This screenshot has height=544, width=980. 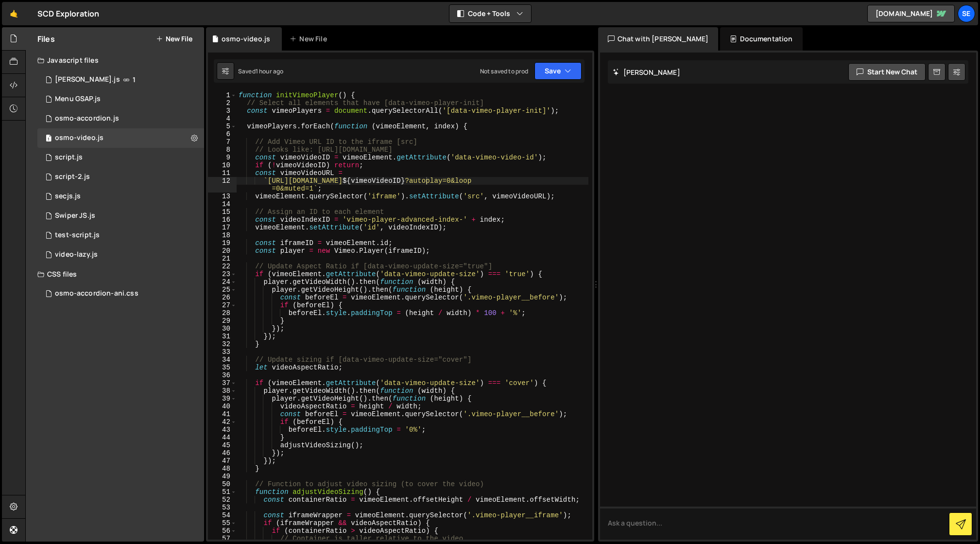 What do you see at coordinates (222, 305) in the screenshot?
I see `div: 27` at bounding box center [222, 305].